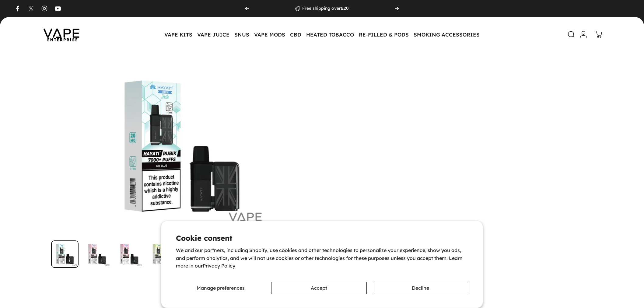 Image resolution: width=644 pixels, height=308 pixels. I want to click on summary: SMOKING ACCESSORIES, so click(446, 34).